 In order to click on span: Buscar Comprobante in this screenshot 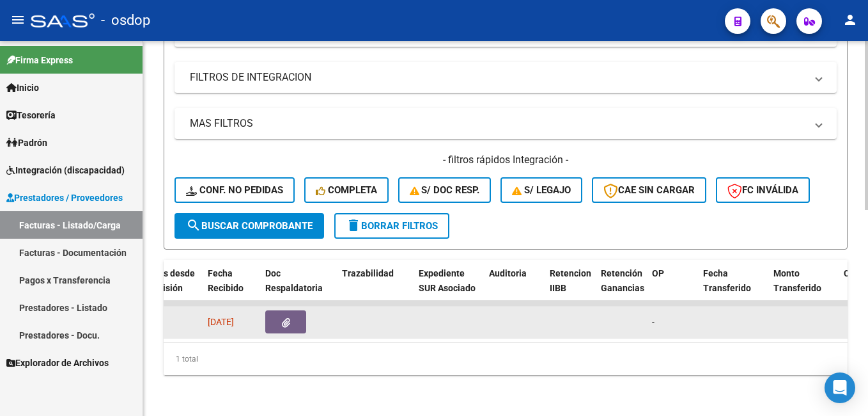, I will do `click(250, 226)`.